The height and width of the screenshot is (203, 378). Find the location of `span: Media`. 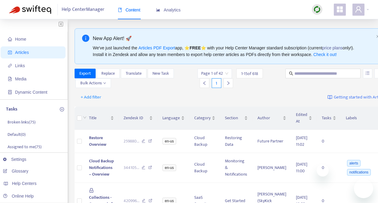

span: Media is located at coordinates (21, 79).